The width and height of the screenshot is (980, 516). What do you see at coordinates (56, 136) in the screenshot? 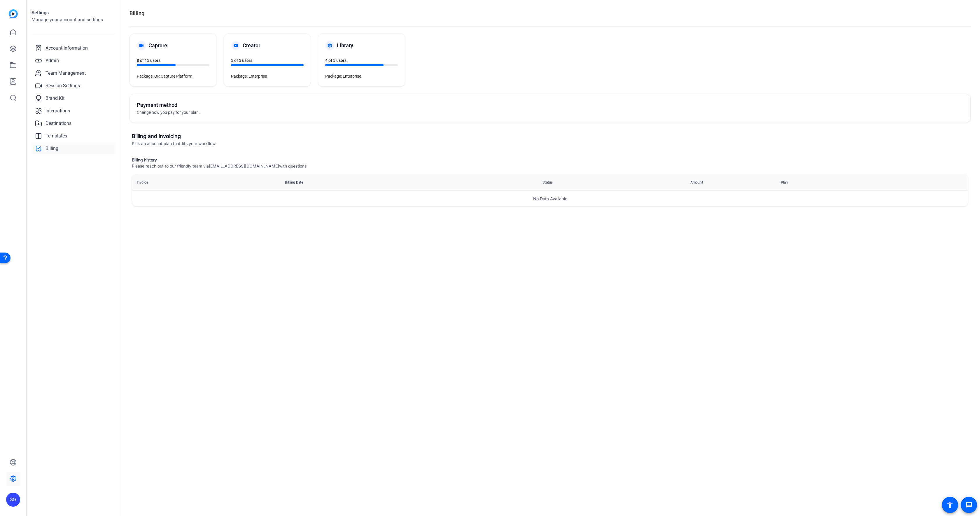
I see `span: Templates` at bounding box center [56, 136].